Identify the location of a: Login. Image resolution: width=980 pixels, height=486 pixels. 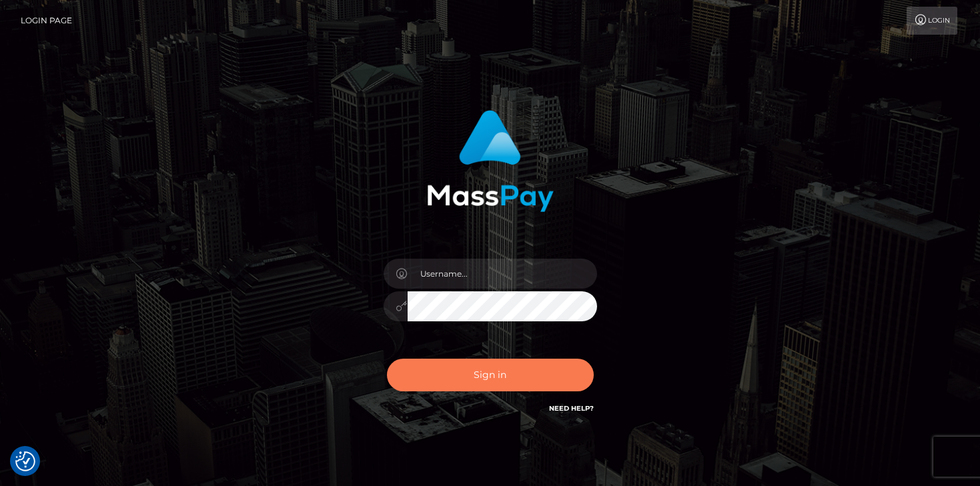
(932, 21).